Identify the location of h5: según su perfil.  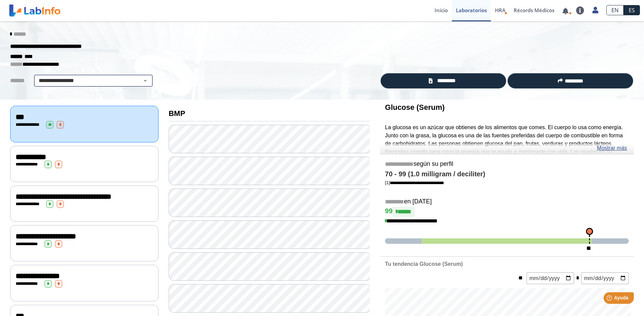
(507, 164).